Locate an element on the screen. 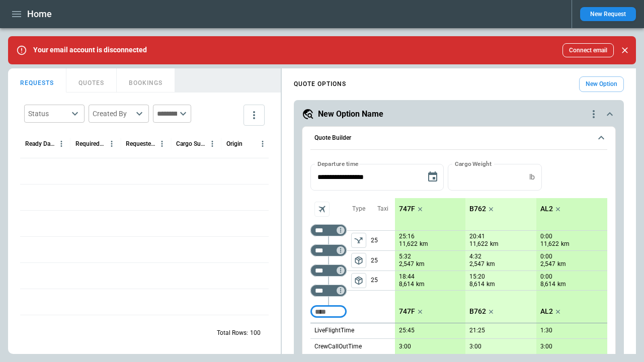 Image resolution: width=644 pixels, height=362 pixels. h1: Home is located at coordinates (39, 14).